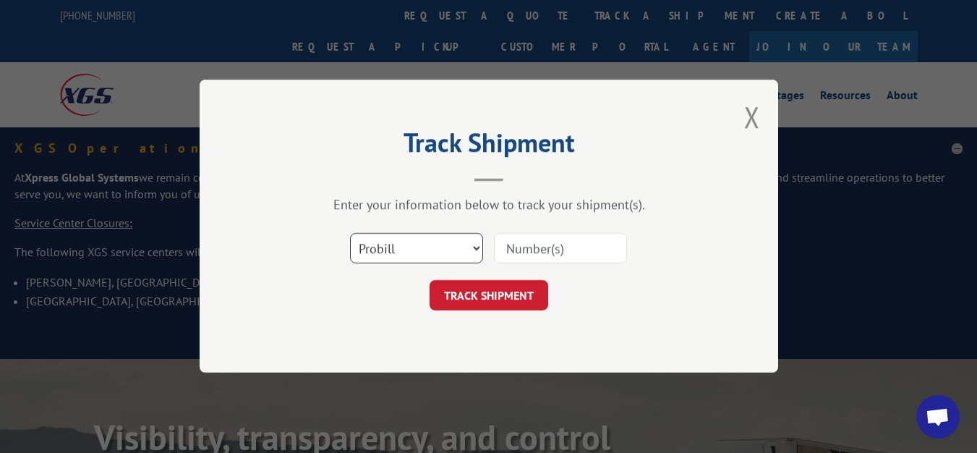 This screenshot has width=977, height=453. What do you see at coordinates (560, 249) in the screenshot?
I see `input: Number(s)` at bounding box center [560, 249].